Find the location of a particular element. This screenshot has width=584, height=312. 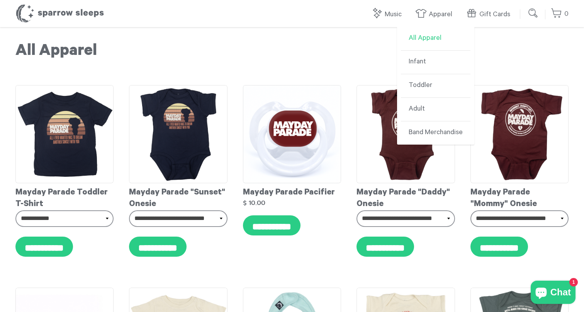

a: Adult is located at coordinates (436, 109).